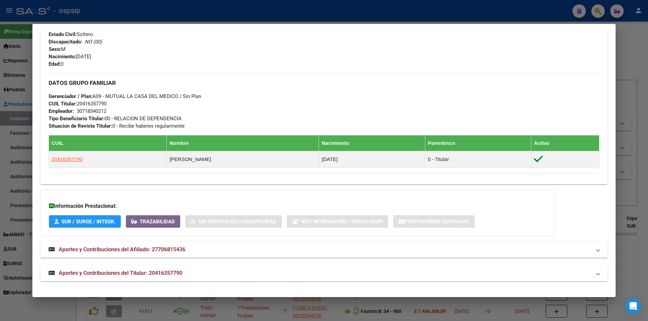 The height and width of the screenshot is (321, 648). What do you see at coordinates (70, 96) in the screenshot?
I see `strong: Gerenciador / Plan:` at bounding box center [70, 96].